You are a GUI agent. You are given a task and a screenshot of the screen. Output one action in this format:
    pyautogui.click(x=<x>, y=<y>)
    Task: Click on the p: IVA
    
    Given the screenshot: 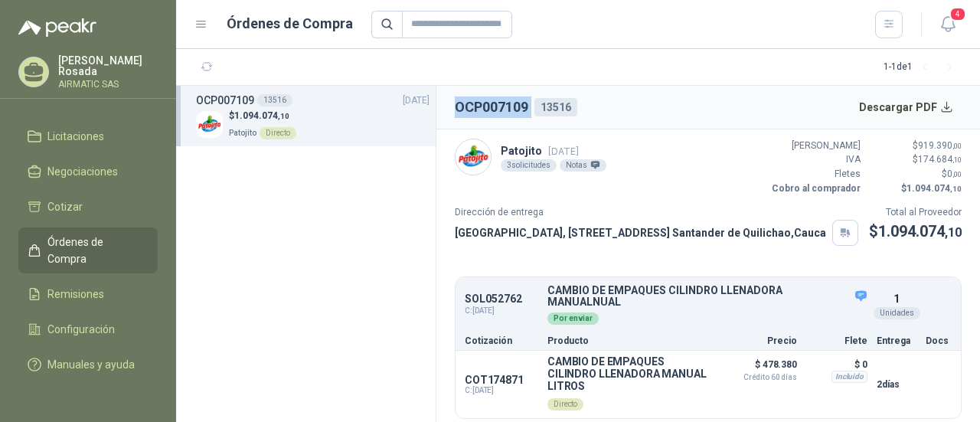 What is the action you would take?
    pyautogui.click(x=815, y=160)
    